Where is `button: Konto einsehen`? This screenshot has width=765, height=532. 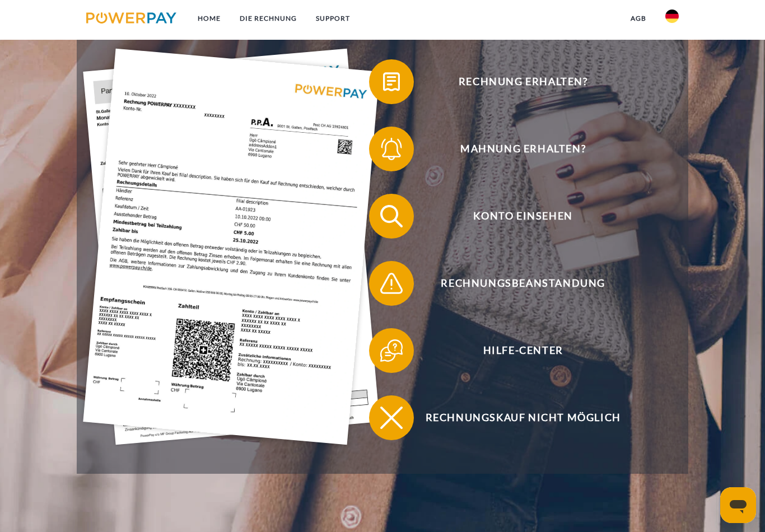
button: Konto einsehen is located at coordinates (515, 216).